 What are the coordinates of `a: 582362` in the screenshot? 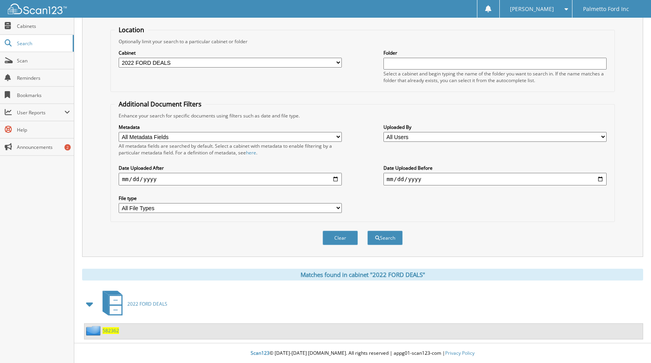 It's located at (111, 331).